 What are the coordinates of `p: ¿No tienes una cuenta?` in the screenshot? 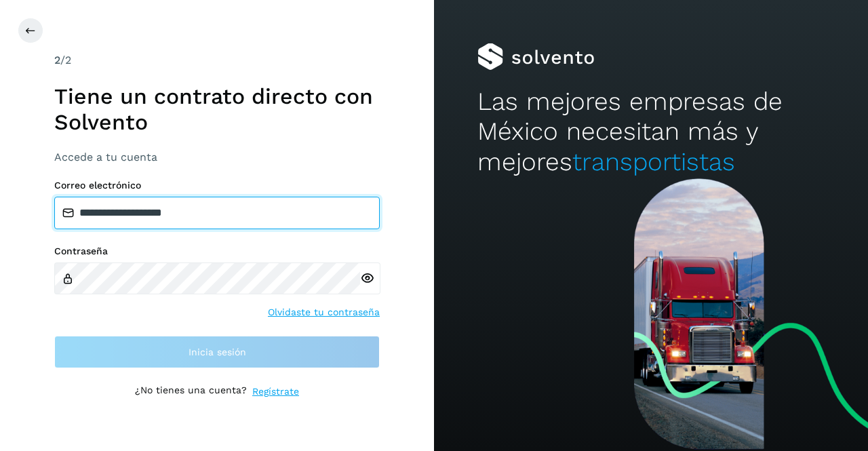 It's located at (190, 391).